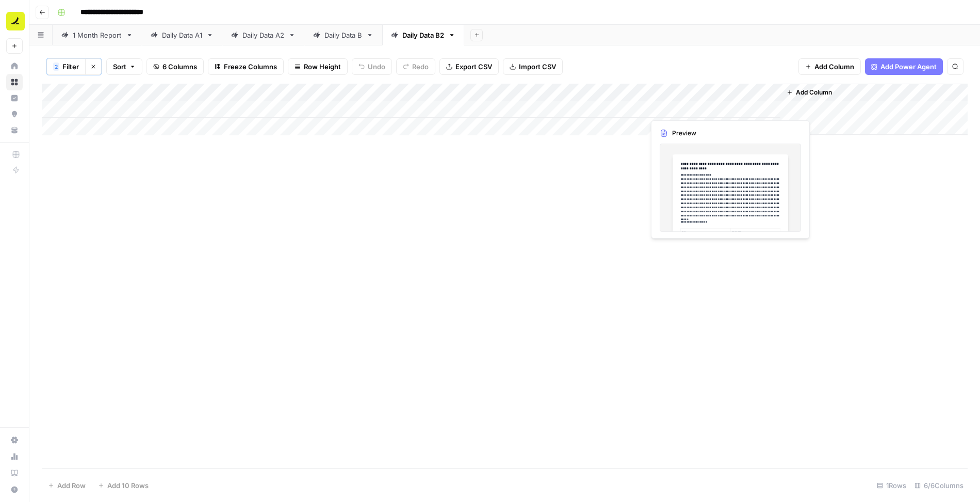  What do you see at coordinates (15, 457) in the screenshot?
I see `a: Usage` at bounding box center [15, 457].